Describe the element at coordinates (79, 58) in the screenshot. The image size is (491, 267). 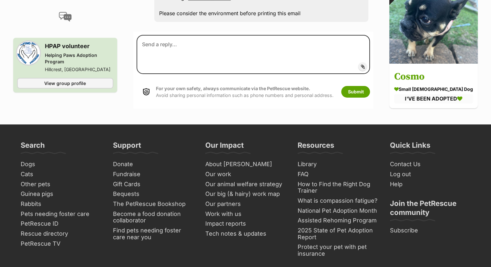
I see `div: Helping Paws Adoption Program` at that location.